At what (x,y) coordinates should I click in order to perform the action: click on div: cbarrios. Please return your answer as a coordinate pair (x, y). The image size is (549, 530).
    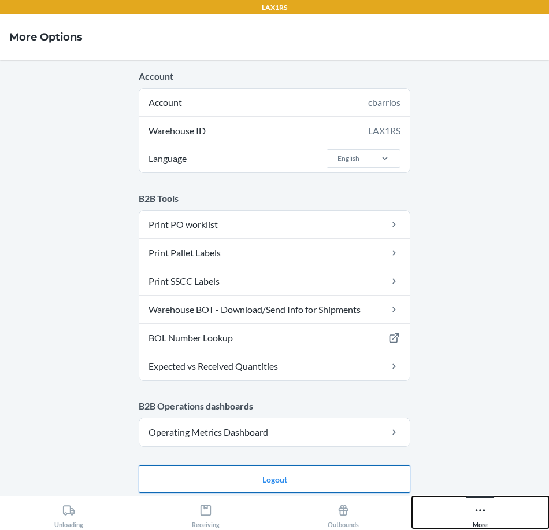
    Looking at the image, I should click on (385, 102).